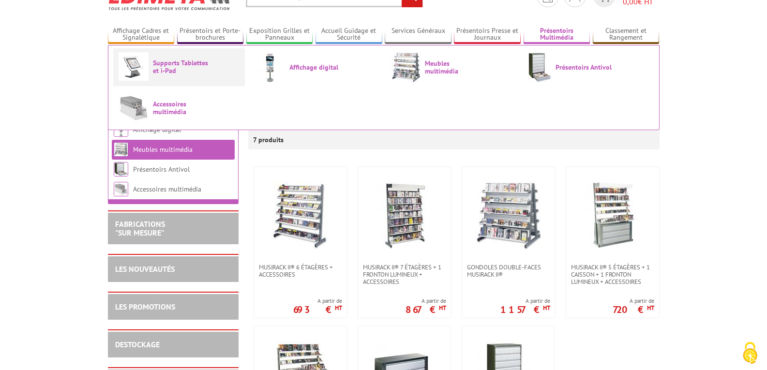  I want to click on a: Présentoirs Multimédia, so click(557, 34).